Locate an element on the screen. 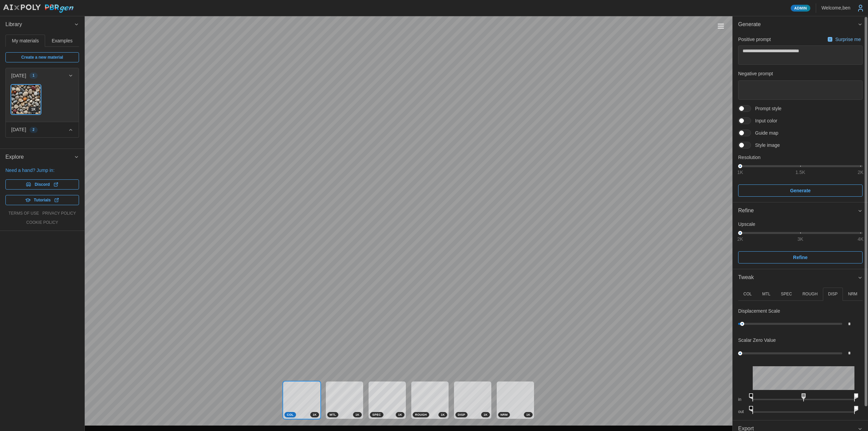 The image size is (868, 431). span: NRM is located at coordinates (504, 415).